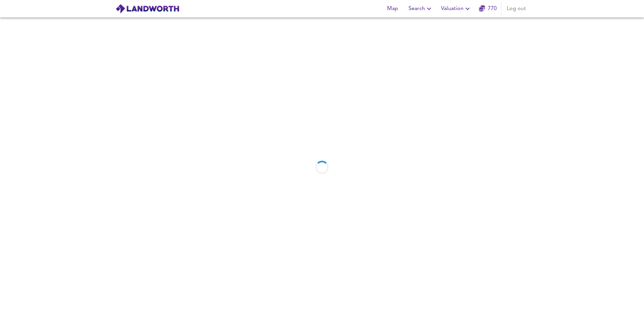 This screenshot has height=317, width=644. What do you see at coordinates (488, 9) in the screenshot?
I see `a: 770` at bounding box center [488, 9].